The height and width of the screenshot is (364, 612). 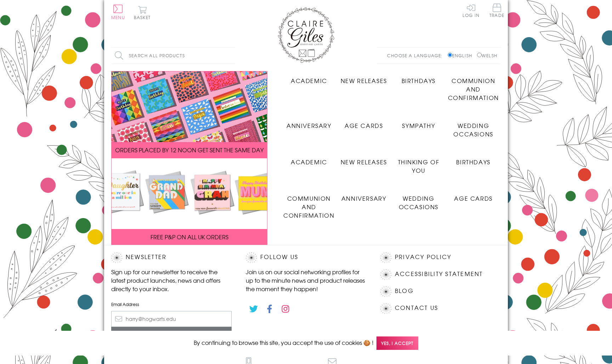 I want to click on span: Thinking of You, so click(x=418, y=166).